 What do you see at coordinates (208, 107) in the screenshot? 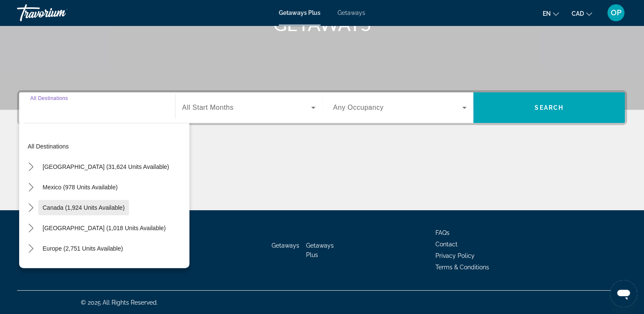
I see `span: All Start Months` at bounding box center [208, 107].